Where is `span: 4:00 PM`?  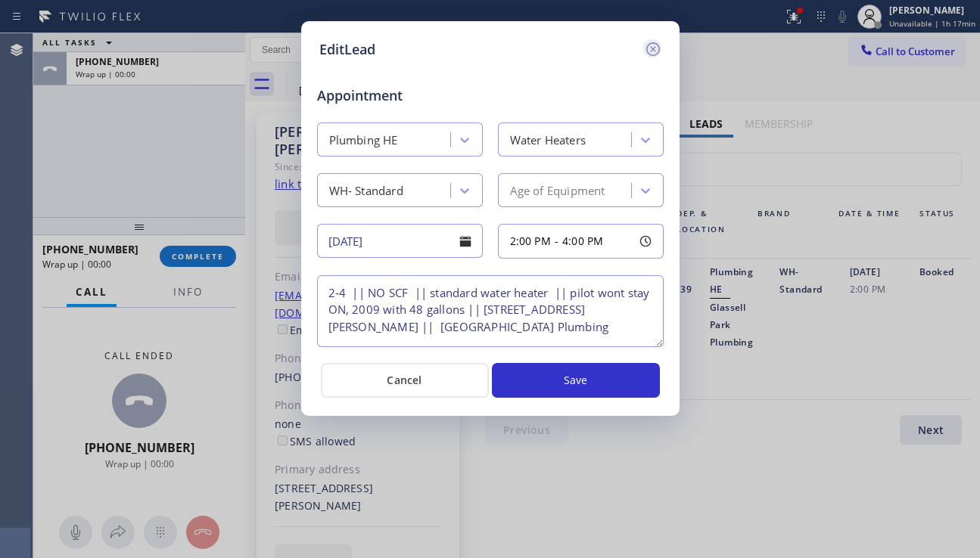
span: 4:00 PM is located at coordinates (583, 240).